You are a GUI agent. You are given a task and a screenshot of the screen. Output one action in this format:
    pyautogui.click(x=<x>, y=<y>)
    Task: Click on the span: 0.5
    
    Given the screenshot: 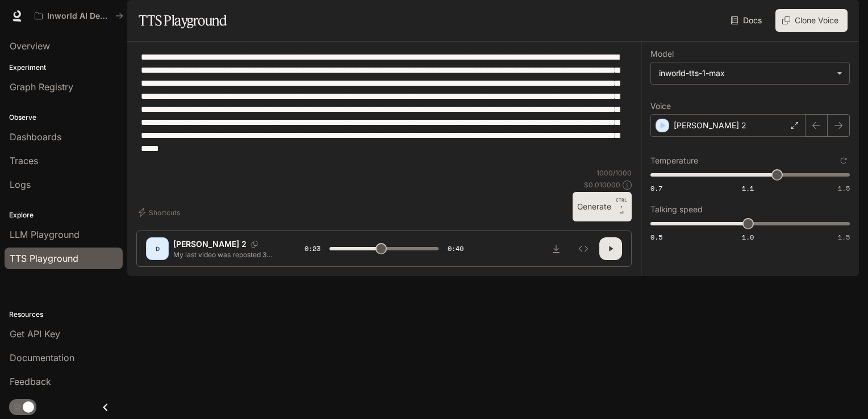 What is the action you would take?
    pyautogui.click(x=656, y=236)
    